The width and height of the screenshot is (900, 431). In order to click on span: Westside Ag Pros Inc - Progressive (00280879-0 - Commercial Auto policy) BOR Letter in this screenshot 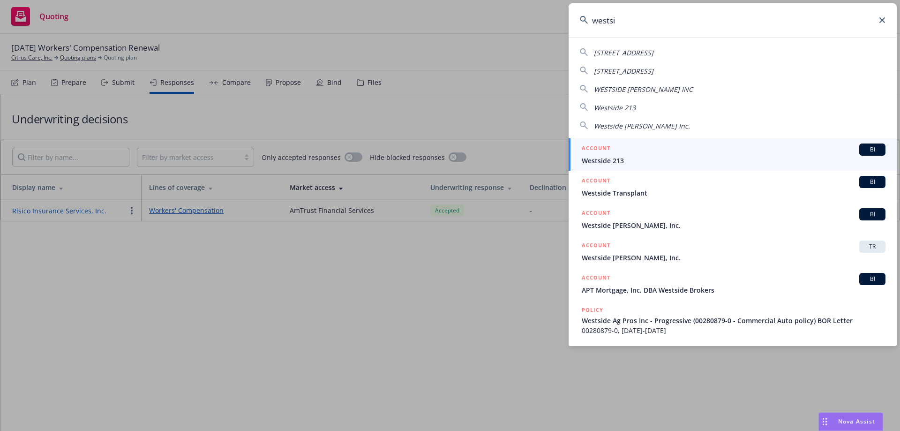, I will do `click(734, 320)`.